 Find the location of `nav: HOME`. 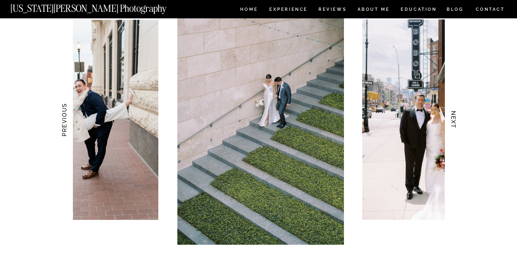

nav: HOME is located at coordinates (249, 10).